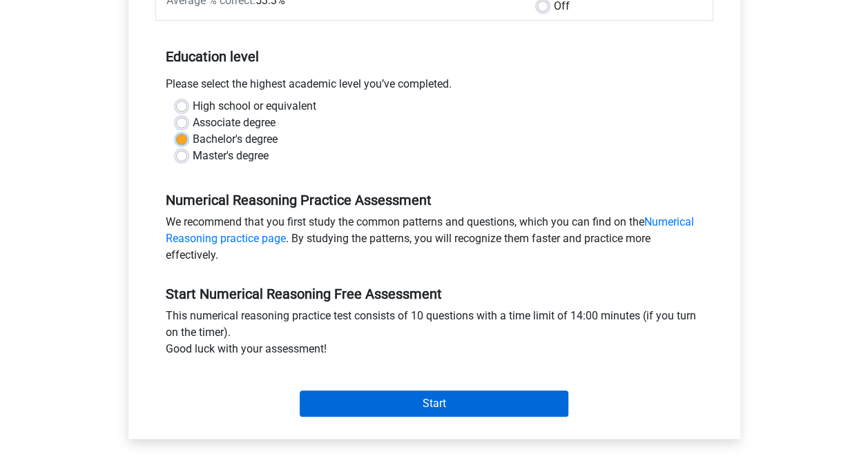  Describe the element at coordinates (435, 87) in the screenshot. I see `div: Please select the highest academic level you’ve completed.` at that location.